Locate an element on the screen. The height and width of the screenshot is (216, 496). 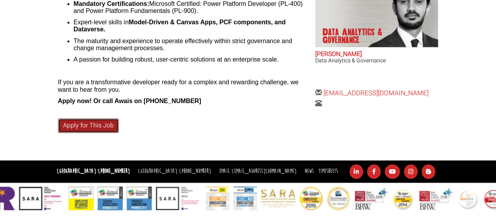
h3: Data Analytics & Governance is located at coordinates (376, 60).